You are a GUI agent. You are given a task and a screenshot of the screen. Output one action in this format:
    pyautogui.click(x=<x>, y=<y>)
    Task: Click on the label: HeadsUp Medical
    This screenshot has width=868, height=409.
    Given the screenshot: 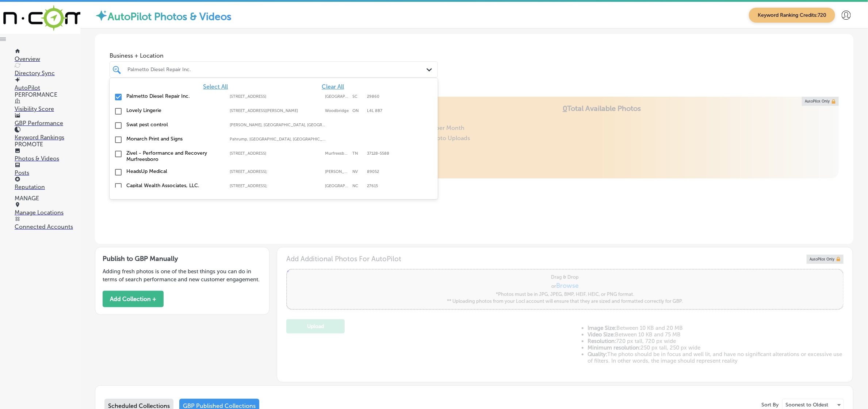 What is the action you would take?
    pyautogui.click(x=174, y=171)
    